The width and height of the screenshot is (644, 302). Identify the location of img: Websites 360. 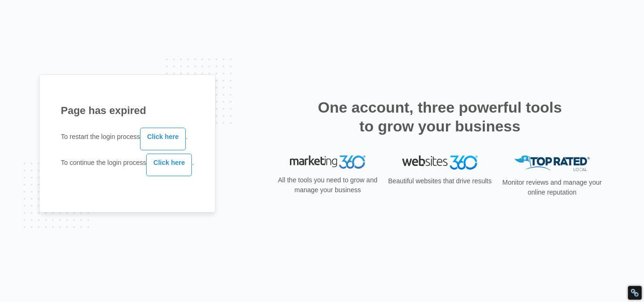
(440, 162).